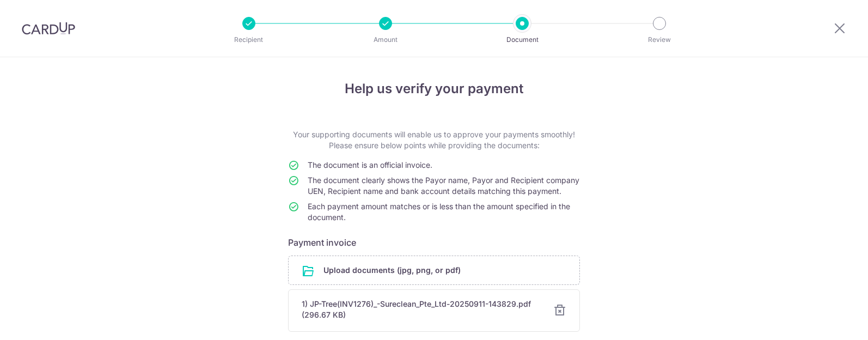 Image resolution: width=868 pixels, height=340 pixels. What do you see at coordinates (443, 186) in the screenshot?
I see `span: The document clearly shows the Payor name, Payor and Recipient company UEN, Recipient name and ba...` at bounding box center [443, 186].